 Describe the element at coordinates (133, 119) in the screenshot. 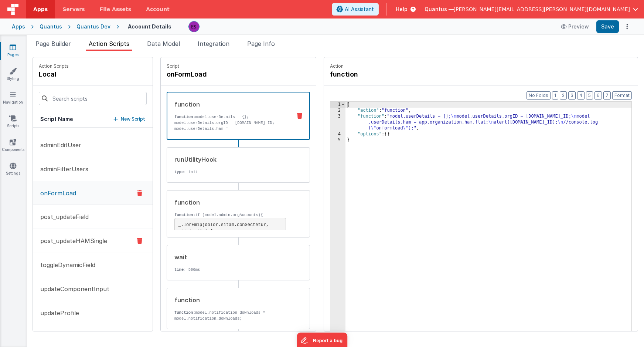

I see `p: New Script` at that location.